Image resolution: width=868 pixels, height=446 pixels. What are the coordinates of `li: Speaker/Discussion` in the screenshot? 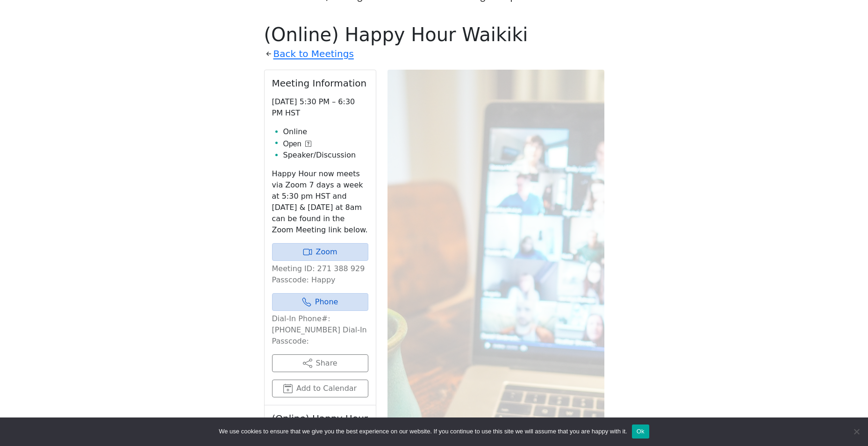 It's located at (326, 155).